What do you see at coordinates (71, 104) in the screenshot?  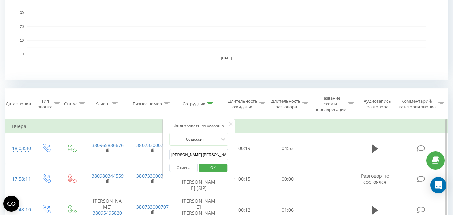 I see `div: Статус` at bounding box center [71, 104].